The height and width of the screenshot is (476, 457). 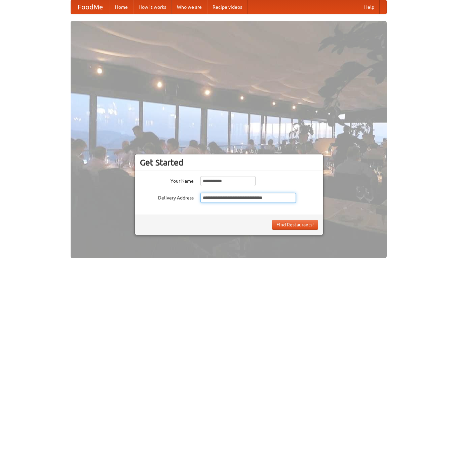 I want to click on a: Help, so click(x=369, y=7).